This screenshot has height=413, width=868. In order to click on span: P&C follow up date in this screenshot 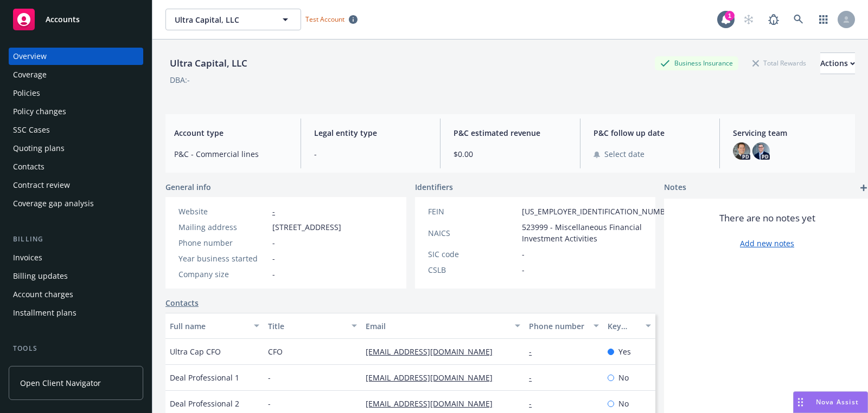, I will do `click(650, 133)`.